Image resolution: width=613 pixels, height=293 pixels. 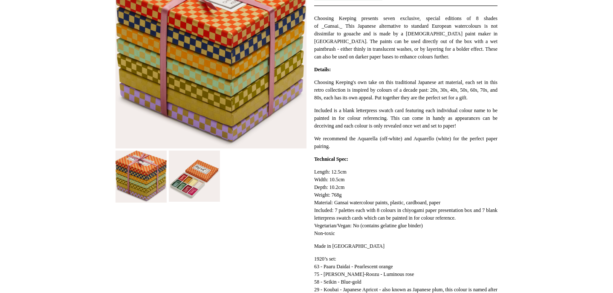 What do you see at coordinates (322, 69) in the screenshot?
I see `strong: Details:` at bounding box center [322, 69].